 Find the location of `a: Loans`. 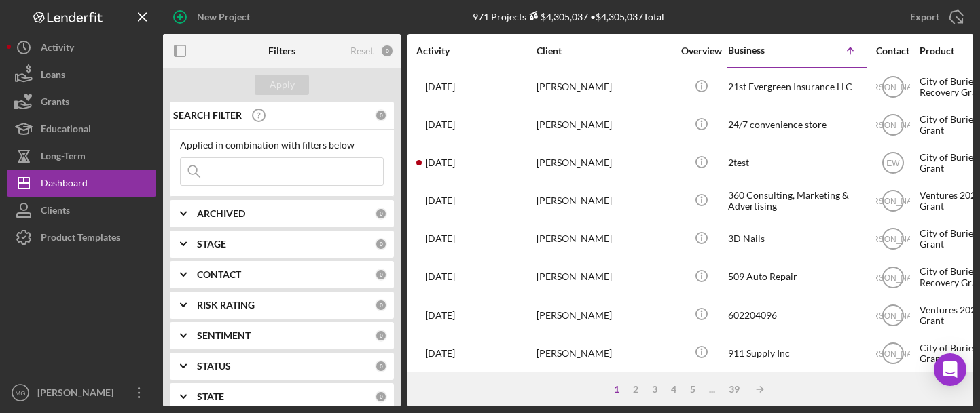

a: Loans is located at coordinates (82, 75).